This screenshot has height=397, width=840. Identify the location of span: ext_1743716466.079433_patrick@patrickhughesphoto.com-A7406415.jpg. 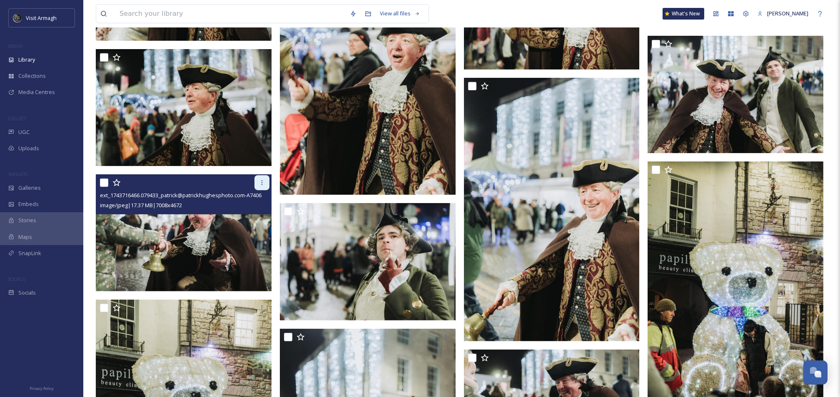
(189, 195).